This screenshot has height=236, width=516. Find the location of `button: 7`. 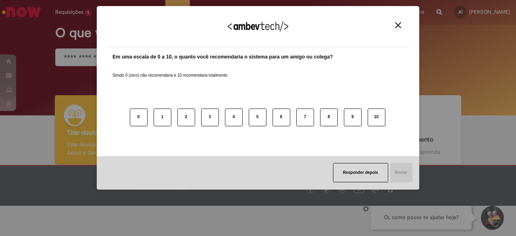

button: 7 is located at coordinates (305, 117).